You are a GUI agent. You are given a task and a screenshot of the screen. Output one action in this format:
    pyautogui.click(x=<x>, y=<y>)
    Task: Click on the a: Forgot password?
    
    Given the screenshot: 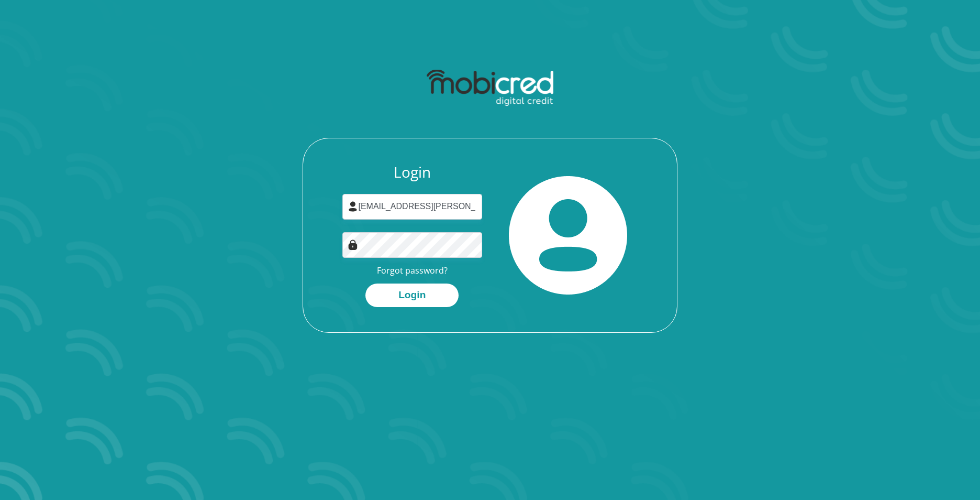 What is the action you would take?
    pyautogui.click(x=412, y=270)
    